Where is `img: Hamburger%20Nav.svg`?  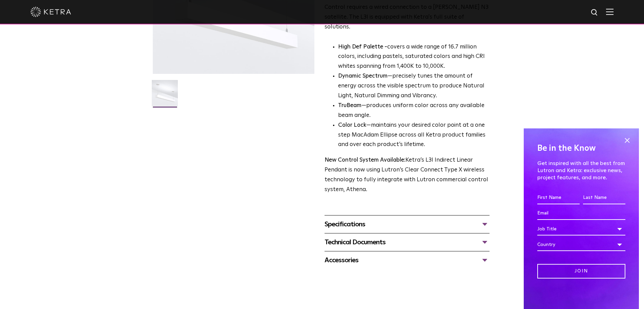 img: Hamburger%20Nav.svg is located at coordinates (610, 12).